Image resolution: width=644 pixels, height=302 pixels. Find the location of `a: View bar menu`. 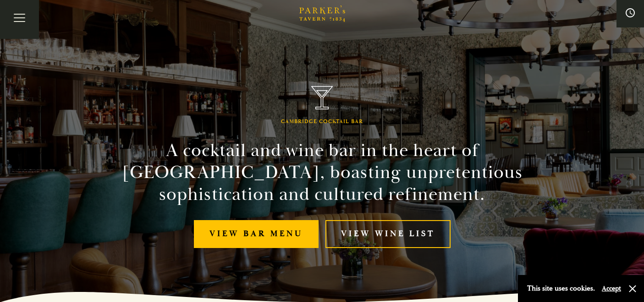

a: View bar menu is located at coordinates (256, 234).